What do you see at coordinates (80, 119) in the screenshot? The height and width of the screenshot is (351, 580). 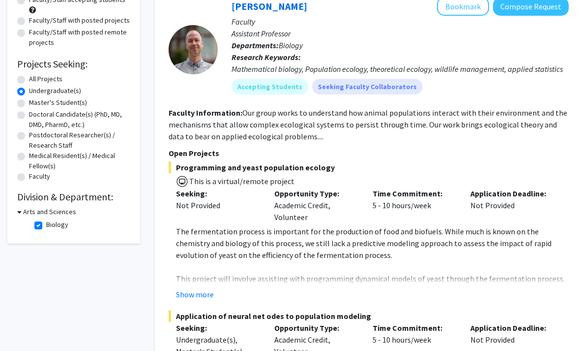 I see `label: Doctoral Candidate(s) (PhD, MD, DMD, PharmD, etc.)` at bounding box center [80, 119].